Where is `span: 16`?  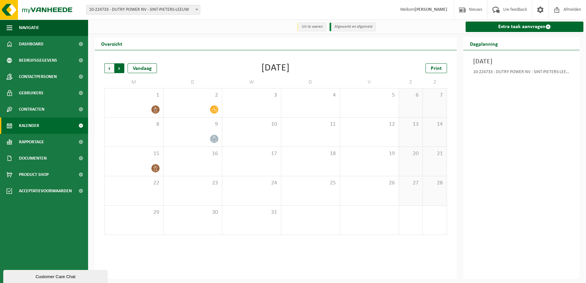
span: 16 is located at coordinates (193, 154).